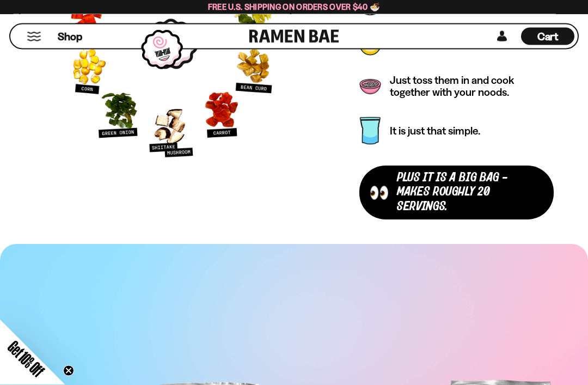  I want to click on span: Free U.S. Shipping on Orders over $40 🍜, so click(294, 7).